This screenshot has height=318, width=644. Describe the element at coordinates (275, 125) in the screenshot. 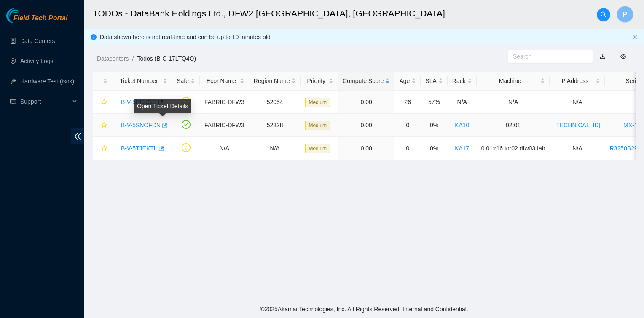

I see `td: 52328` at that location.